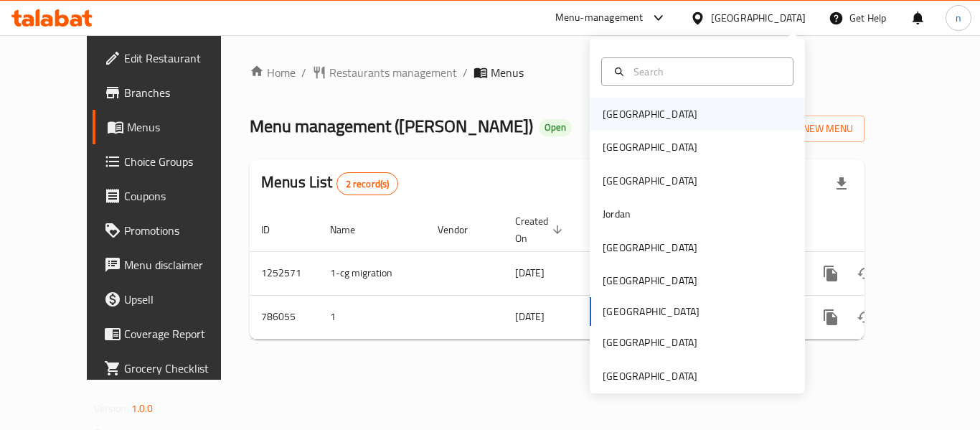 Image resolution: width=980 pixels, height=430 pixels. I want to click on span: Open, so click(555, 127).